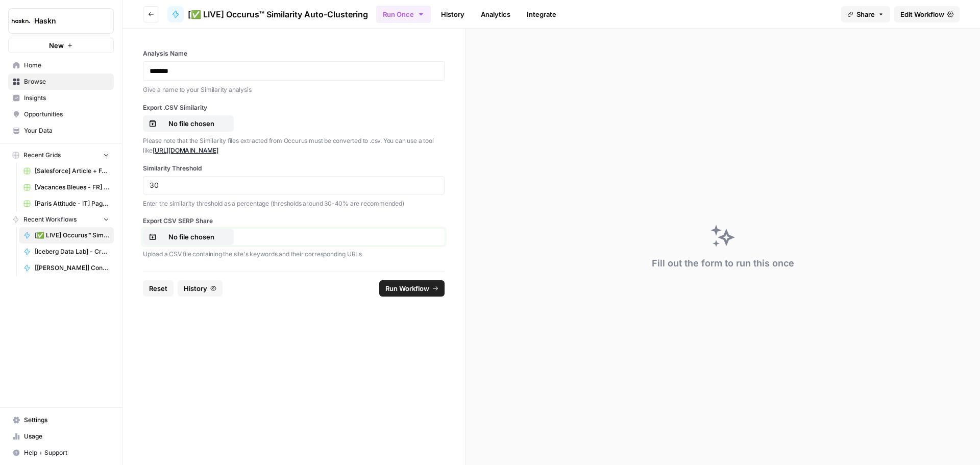 The height and width of the screenshot is (465, 980). I want to click on p: Give a name to your Similarity analysis, so click(294, 90).